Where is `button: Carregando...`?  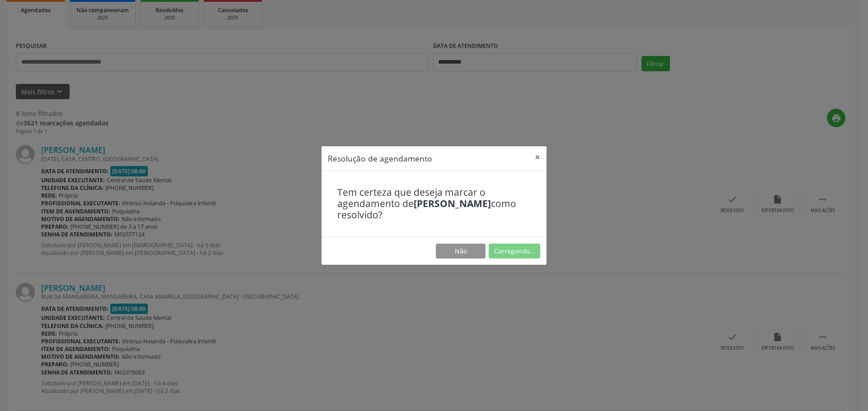
button: Carregando... is located at coordinates (515, 252).